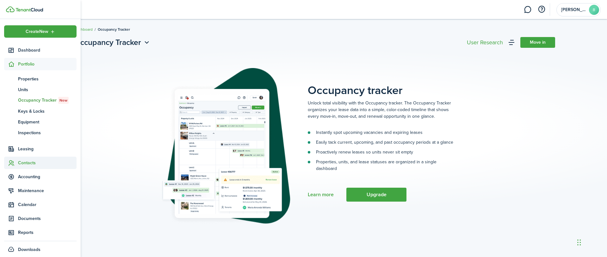  What do you see at coordinates (40, 111) in the screenshot?
I see `a: Keys & Locks` at bounding box center [40, 111].